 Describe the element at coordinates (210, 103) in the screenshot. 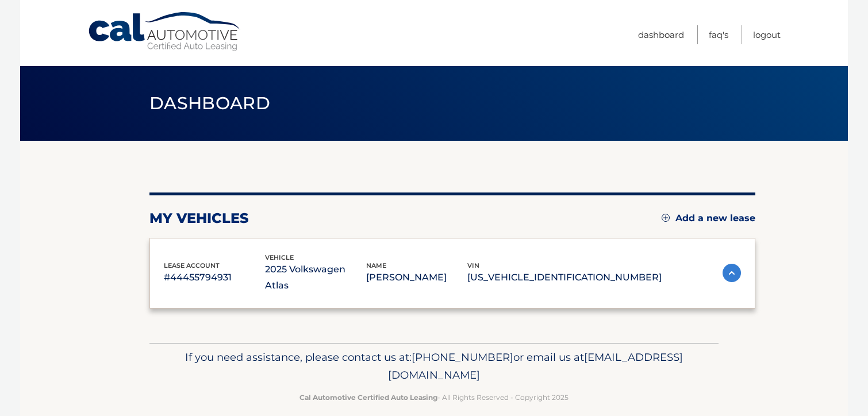

I see `span: Dashboard` at that location.